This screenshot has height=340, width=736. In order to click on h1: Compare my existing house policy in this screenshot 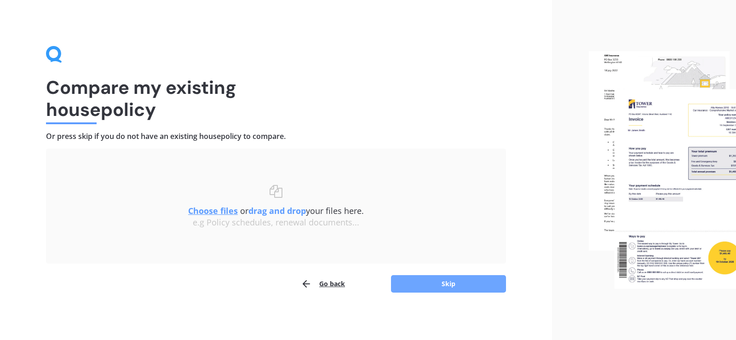, I will do `click(276, 98)`.